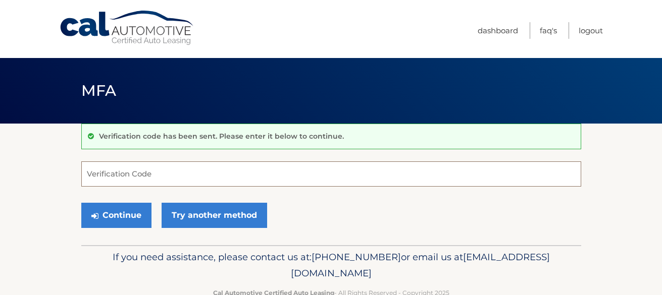  Describe the element at coordinates (548, 30) in the screenshot. I see `a: FAQ's` at that location.